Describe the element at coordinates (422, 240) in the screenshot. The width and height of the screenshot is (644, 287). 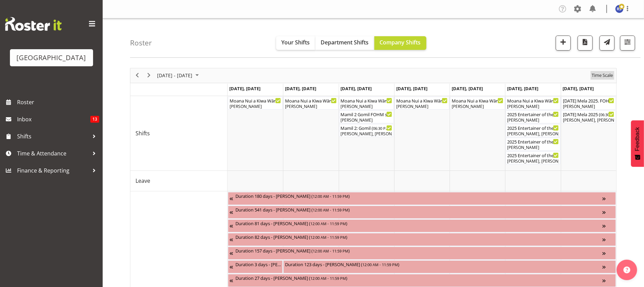
I see `div: Unavailability"s event - Duration 82 days - David Fourie Begin From Wednesday, August 20, 2025 at...` at that location.